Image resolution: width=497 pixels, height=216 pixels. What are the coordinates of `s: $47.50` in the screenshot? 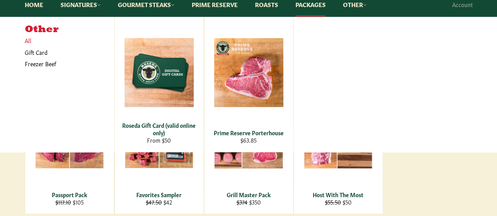 It's located at (154, 202).